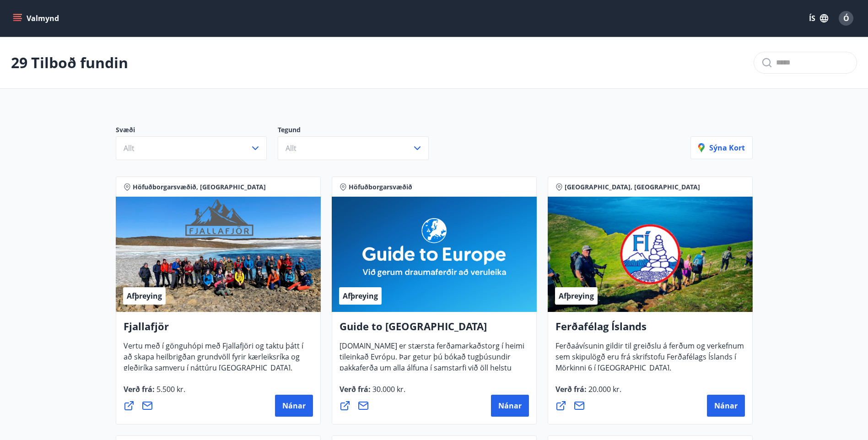  Describe the element at coordinates (650, 330) in the screenshot. I see `h4: Ferðafélag Íslands` at that location.